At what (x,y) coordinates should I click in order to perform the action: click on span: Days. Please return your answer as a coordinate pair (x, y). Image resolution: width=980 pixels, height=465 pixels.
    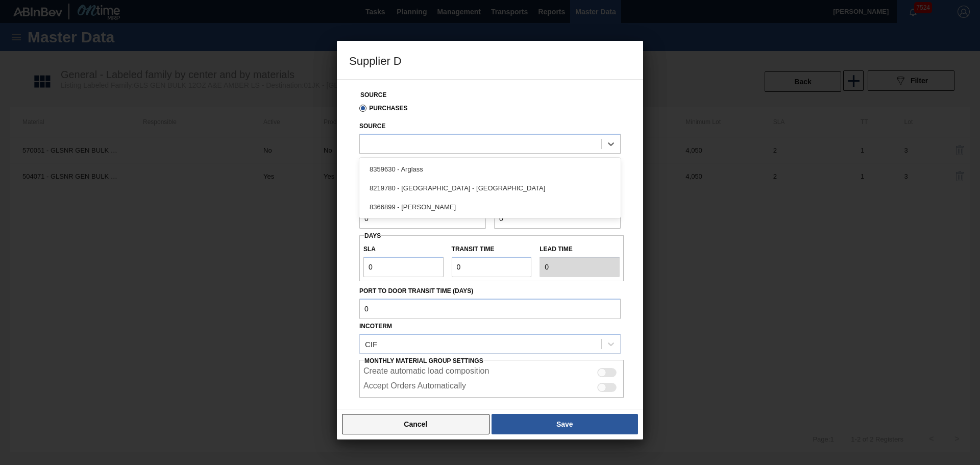
    Looking at the image, I should click on (372, 235).